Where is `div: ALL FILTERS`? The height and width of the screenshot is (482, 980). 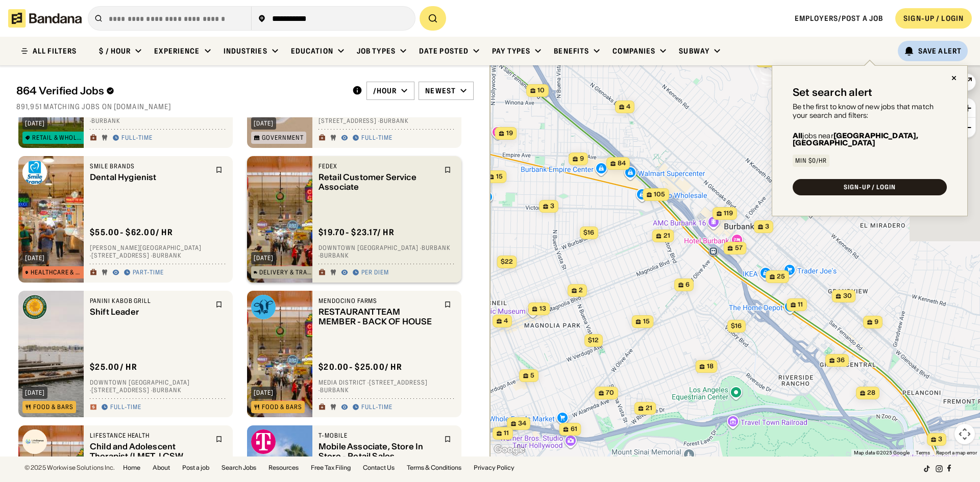 div: ALL FILTERS is located at coordinates (55, 51).